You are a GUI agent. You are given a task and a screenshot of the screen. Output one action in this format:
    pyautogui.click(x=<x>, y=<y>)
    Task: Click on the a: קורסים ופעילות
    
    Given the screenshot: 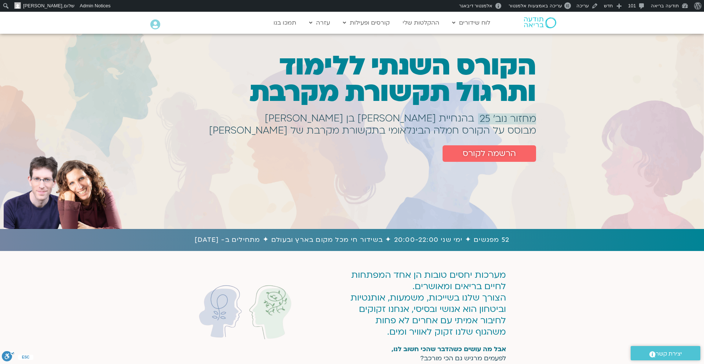 What is the action you would take?
    pyautogui.click(x=366, y=23)
    